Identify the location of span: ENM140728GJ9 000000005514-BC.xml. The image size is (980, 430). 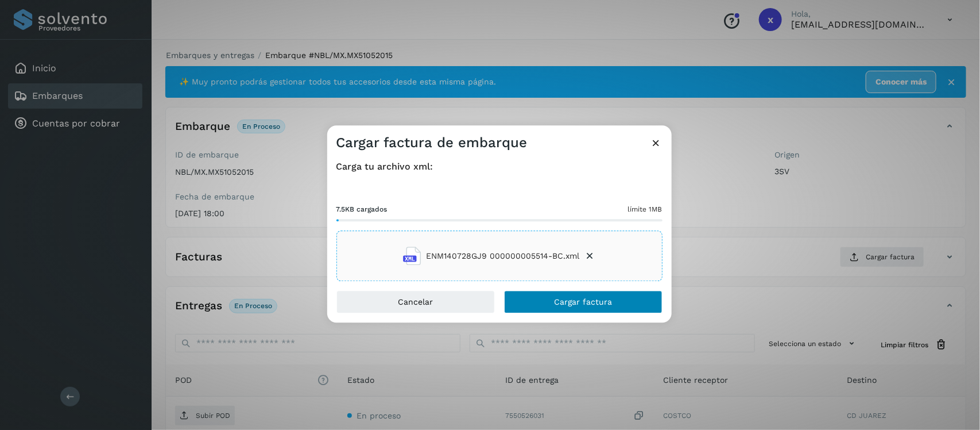
(502, 255).